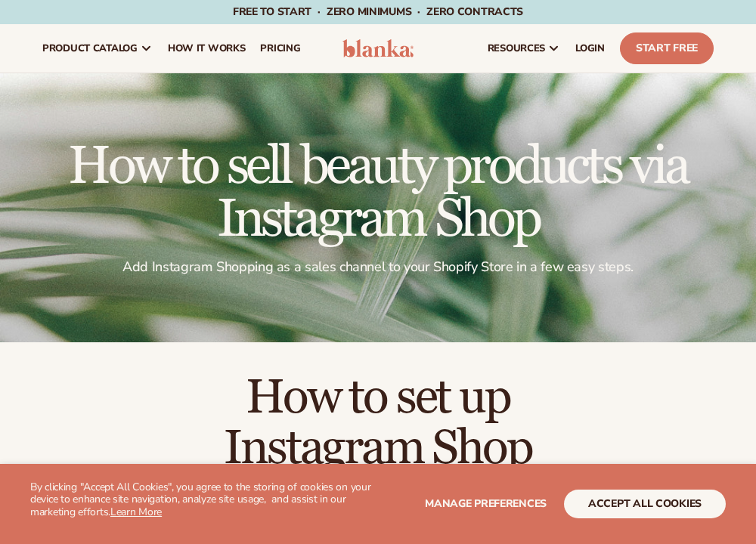  What do you see at coordinates (524, 48) in the screenshot?
I see `a: resources` at bounding box center [524, 48].